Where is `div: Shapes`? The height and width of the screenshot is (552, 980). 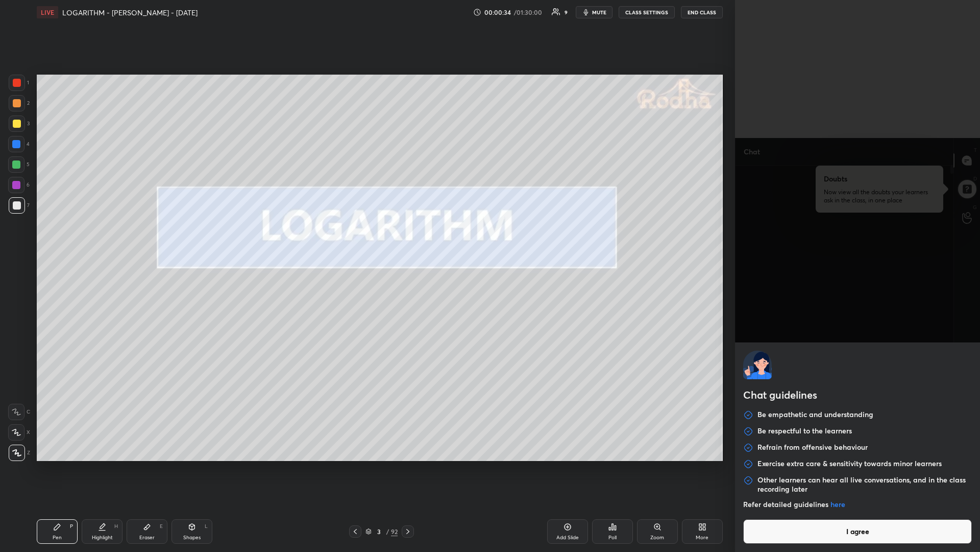 div: Shapes is located at coordinates (192, 538).